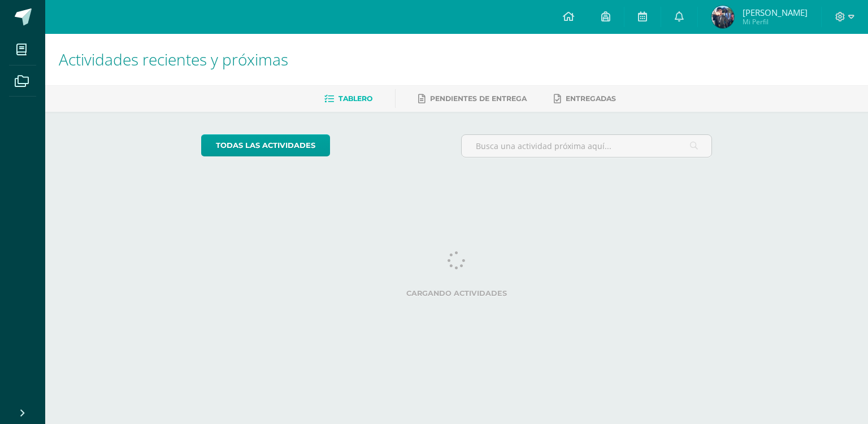  What do you see at coordinates (457, 293) in the screenshot?
I see `label: Cargando actividades` at bounding box center [457, 293].